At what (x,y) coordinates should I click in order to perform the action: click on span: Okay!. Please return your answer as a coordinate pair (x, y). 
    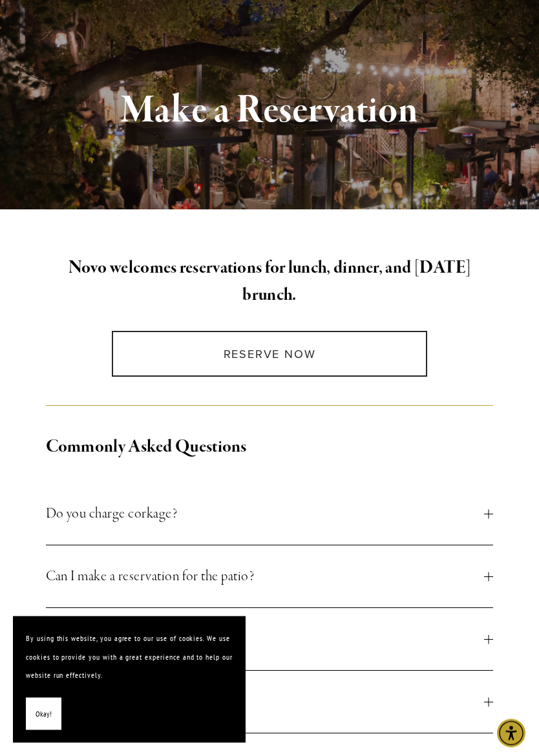
    Looking at the image, I should click on (43, 714).